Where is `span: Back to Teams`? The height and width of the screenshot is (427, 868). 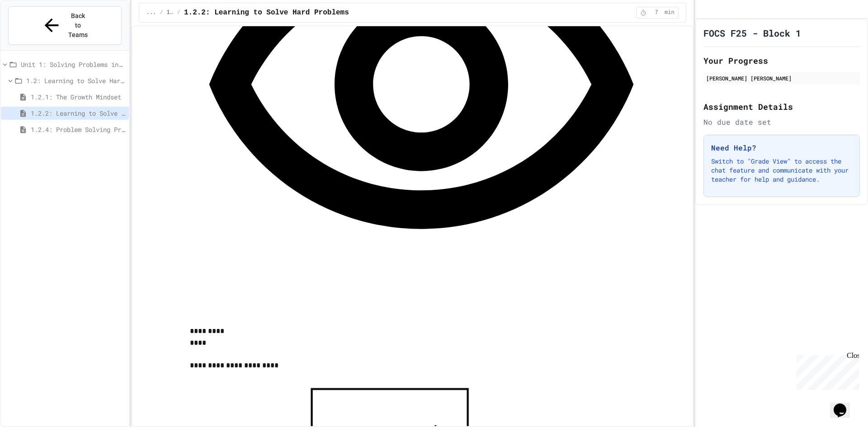 span: Back to Teams is located at coordinates (78, 25).